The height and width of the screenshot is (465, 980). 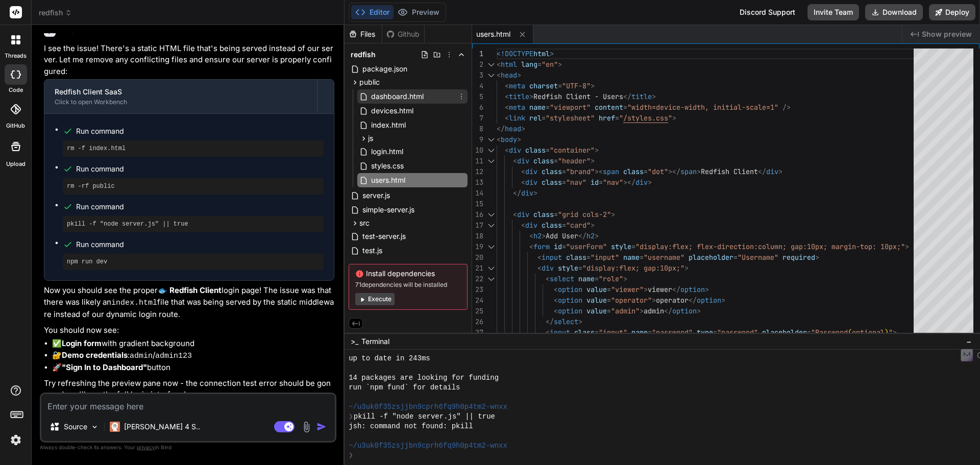 I want to click on button: Editor, so click(x=372, y=12).